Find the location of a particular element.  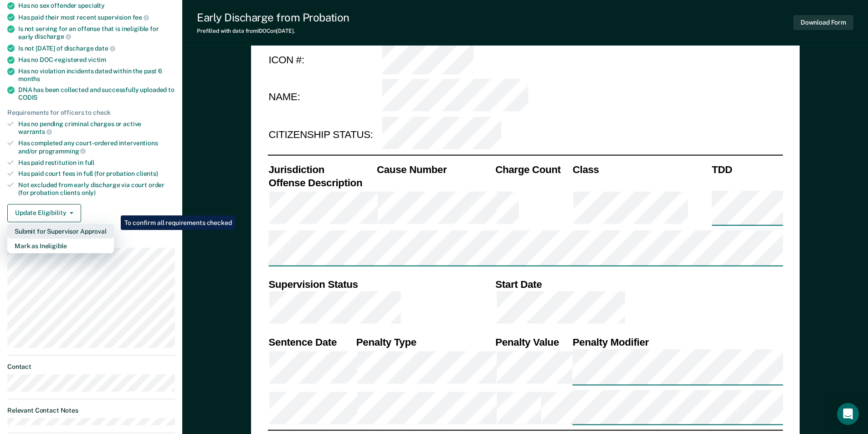

span: specialty is located at coordinates (91, 6).